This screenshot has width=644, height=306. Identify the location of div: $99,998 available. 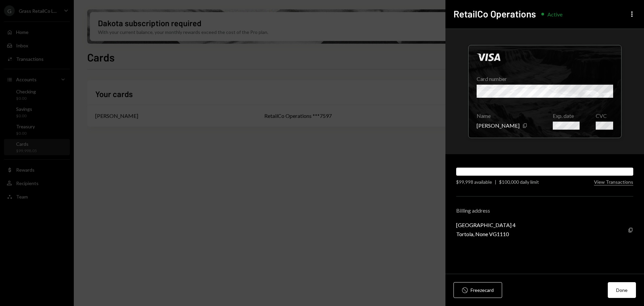
(474, 182).